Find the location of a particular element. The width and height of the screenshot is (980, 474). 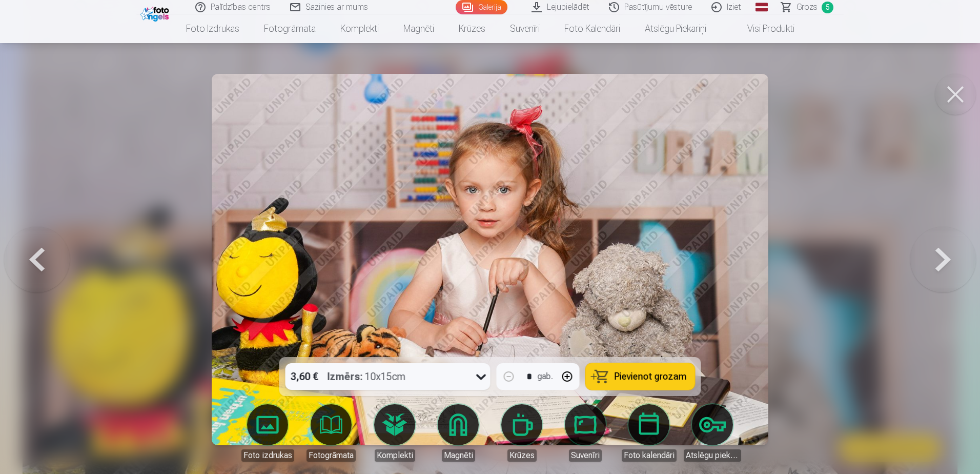

div: Magnēti is located at coordinates (458, 456).